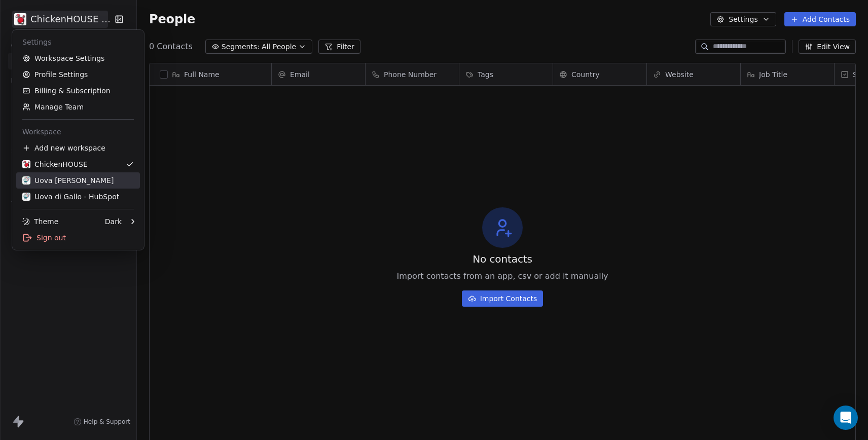 The width and height of the screenshot is (868, 440). What do you see at coordinates (55, 164) in the screenshot?
I see `div: ChickenHOUSE` at bounding box center [55, 164].